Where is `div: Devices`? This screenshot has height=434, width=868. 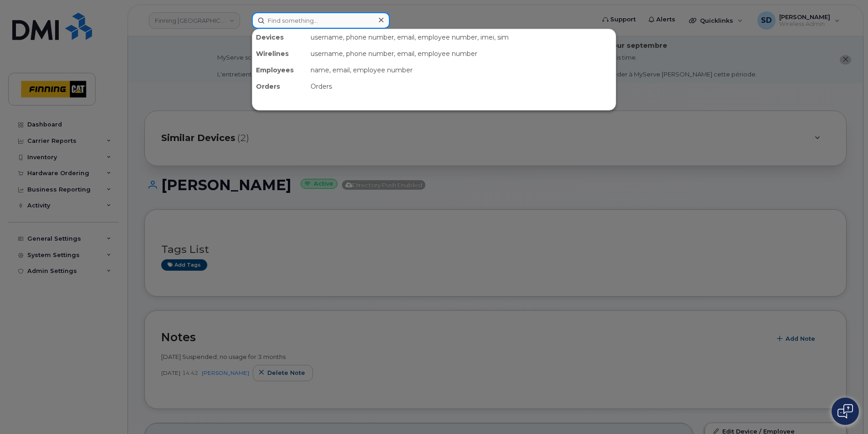
div: Devices is located at coordinates (280, 37).